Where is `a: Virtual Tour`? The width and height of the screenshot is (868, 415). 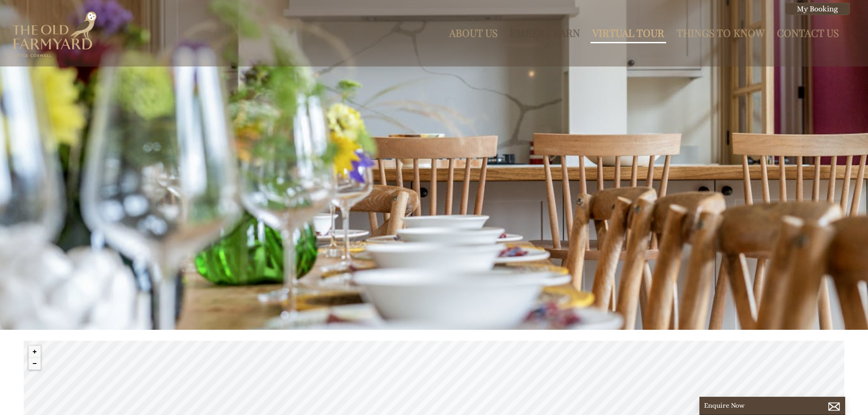
a: Virtual Tour is located at coordinates (628, 33).